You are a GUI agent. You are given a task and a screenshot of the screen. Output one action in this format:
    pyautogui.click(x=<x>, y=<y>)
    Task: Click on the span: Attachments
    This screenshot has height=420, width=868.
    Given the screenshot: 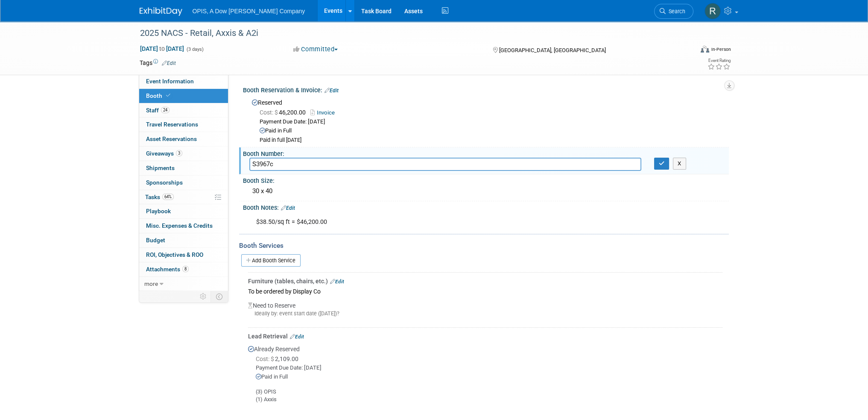 What is the action you would take?
    pyautogui.click(x=167, y=269)
    